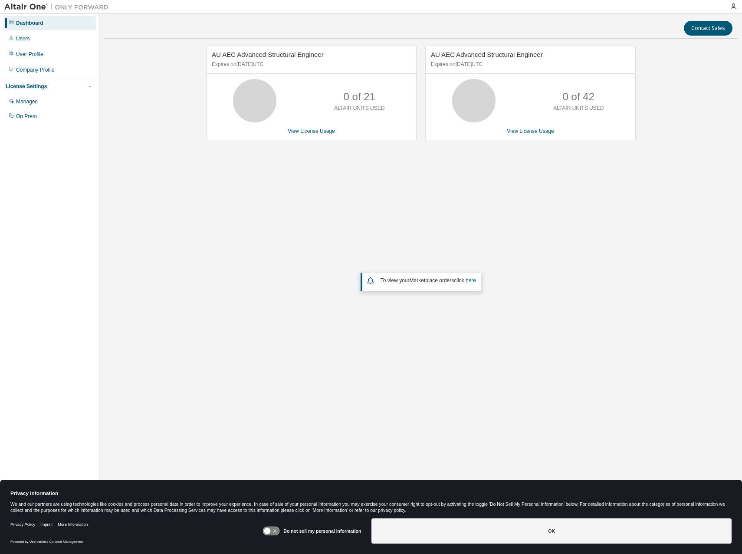 The height and width of the screenshot is (554, 742). I want to click on div: License Settings, so click(26, 86).